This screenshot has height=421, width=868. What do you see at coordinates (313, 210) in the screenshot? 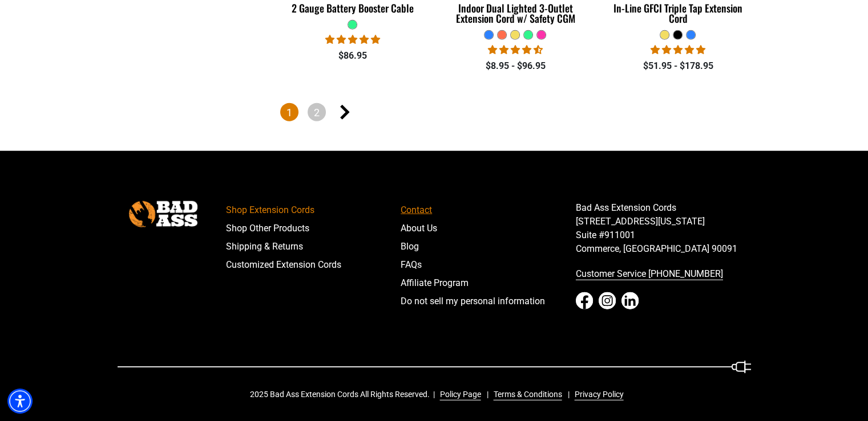
I see `a: Shop Extension Cords` at bounding box center [313, 210].